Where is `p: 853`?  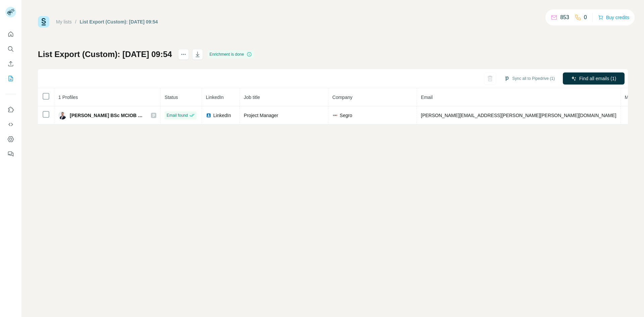
p: 853 is located at coordinates (565, 18).